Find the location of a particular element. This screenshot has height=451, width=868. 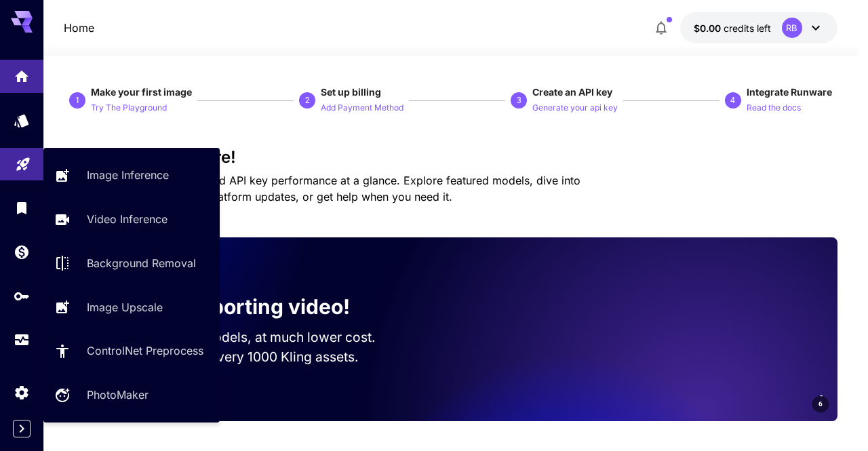

div: RB is located at coordinates (792, 28).